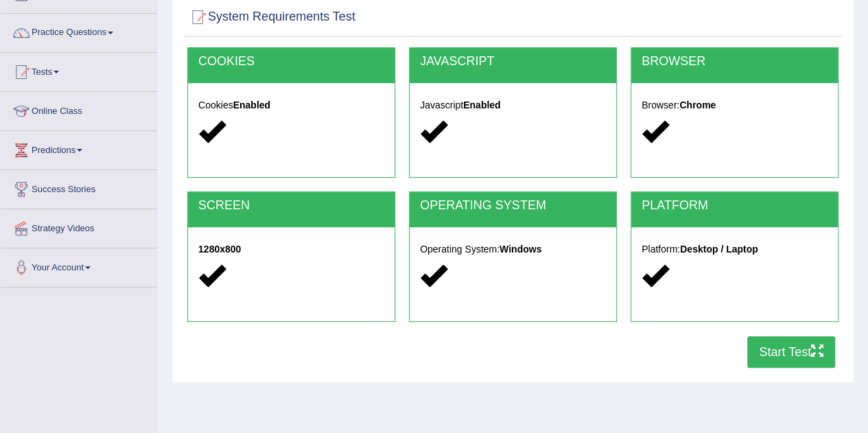 Image resolution: width=868 pixels, height=433 pixels. I want to click on a: Success Stories, so click(79, 187).